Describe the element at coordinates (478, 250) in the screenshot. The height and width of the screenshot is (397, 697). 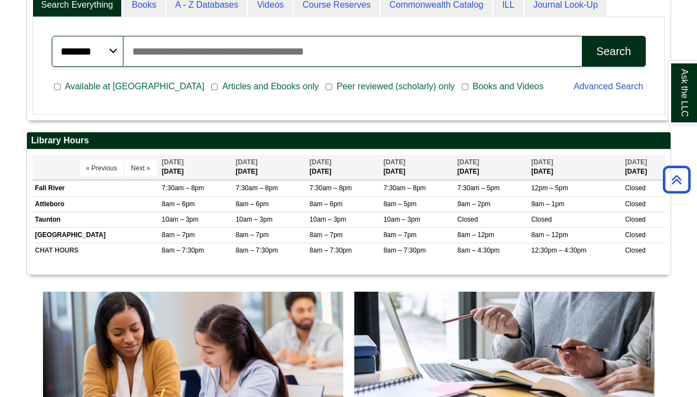
I see `span: 8am – 4:30pm` at that location.